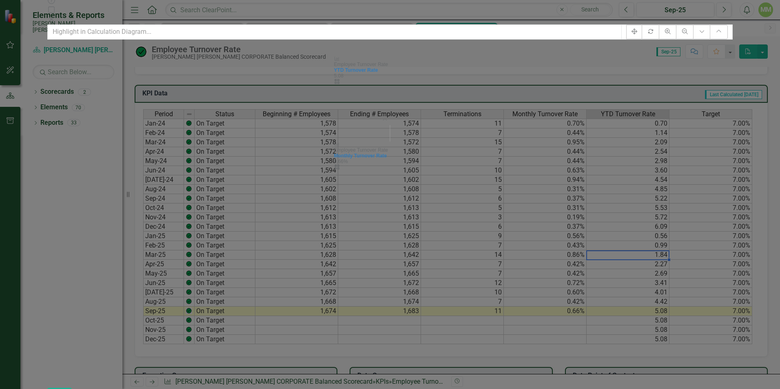  I want to click on div: Monthly Turnover Rate, so click(390, 156).